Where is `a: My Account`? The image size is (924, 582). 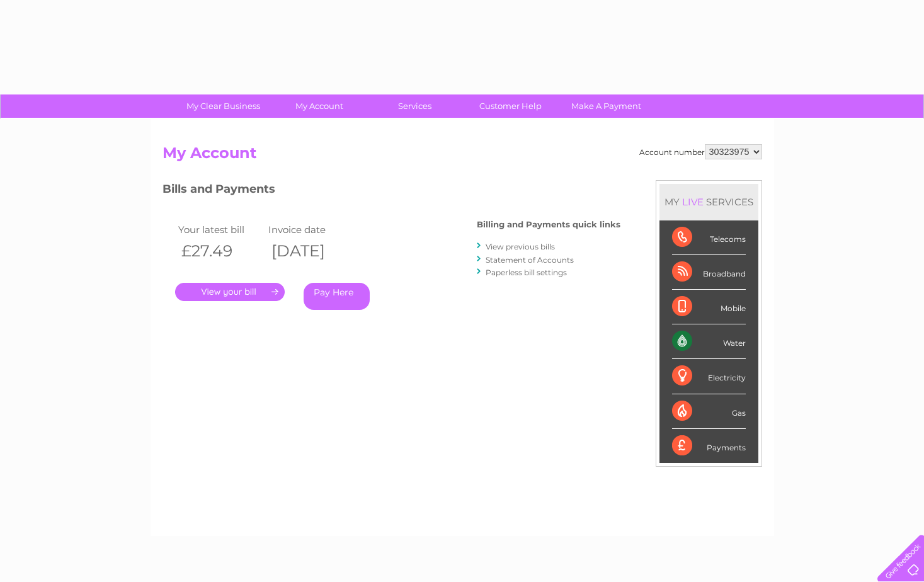
a: My Account is located at coordinates (318, 105).